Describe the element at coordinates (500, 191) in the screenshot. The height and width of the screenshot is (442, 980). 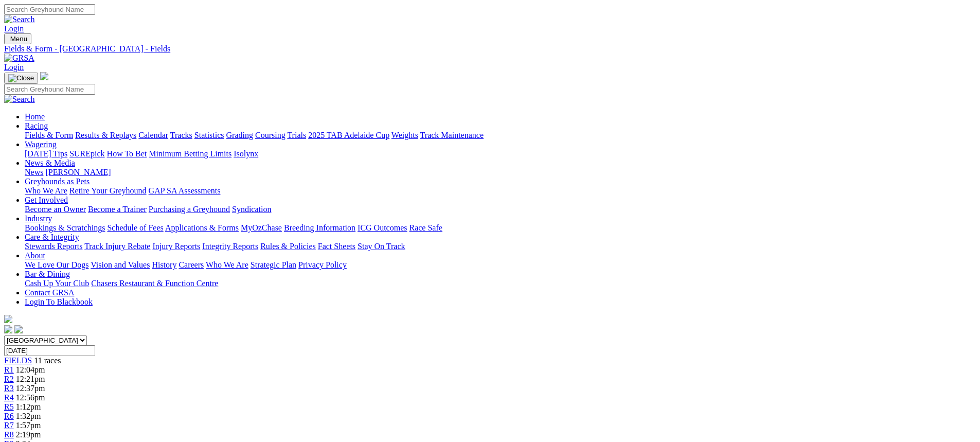
I see `div: Greyhounds as Pets` at that location.